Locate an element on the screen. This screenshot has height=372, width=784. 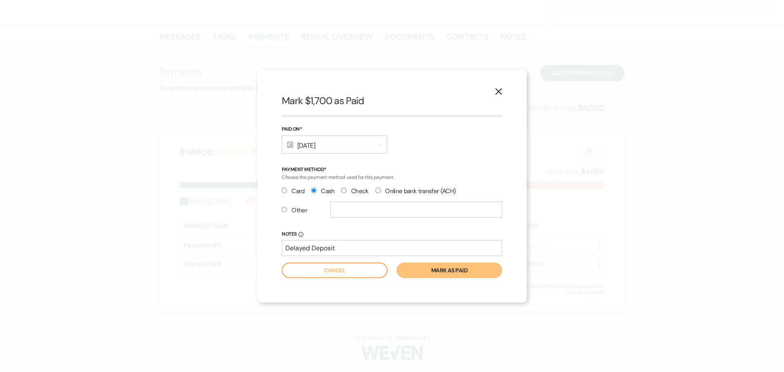
label: Card is located at coordinates (293, 191).